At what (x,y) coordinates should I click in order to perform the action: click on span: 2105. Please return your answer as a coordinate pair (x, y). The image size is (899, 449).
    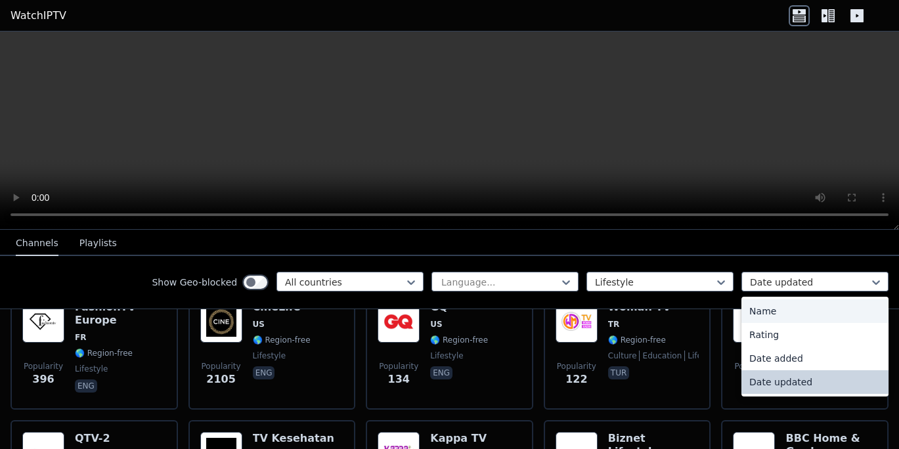
    Looking at the image, I should click on (221, 379).